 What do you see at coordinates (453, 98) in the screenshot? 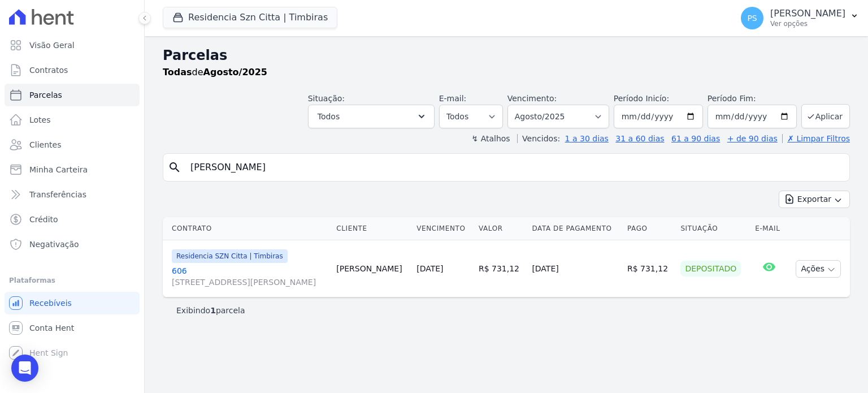
I see `label: E-mail:` at bounding box center [453, 98].